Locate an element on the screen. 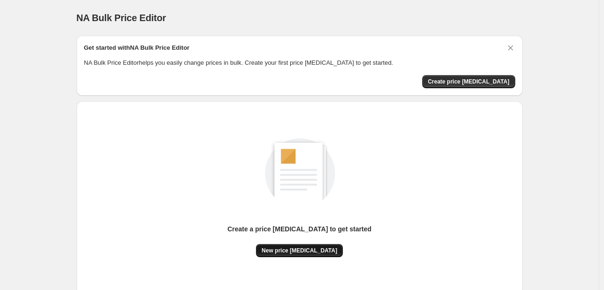  h2: Get started with NA Bulk Price Editor is located at coordinates (137, 48).